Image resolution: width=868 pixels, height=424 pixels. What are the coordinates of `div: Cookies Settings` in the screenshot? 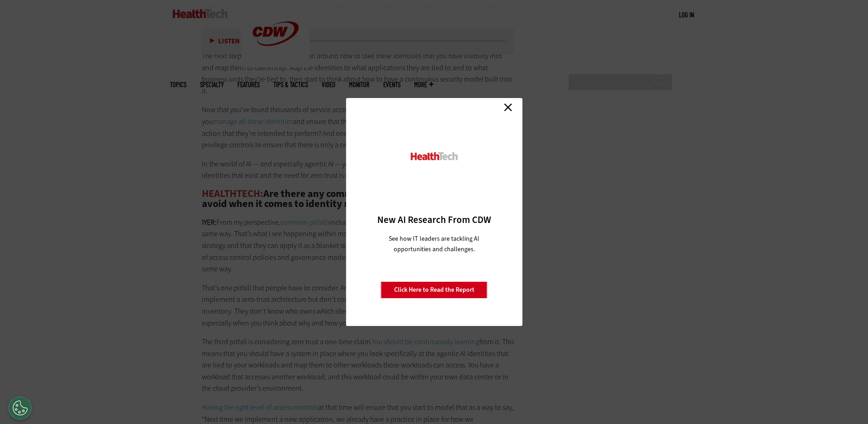 It's located at (20, 408).